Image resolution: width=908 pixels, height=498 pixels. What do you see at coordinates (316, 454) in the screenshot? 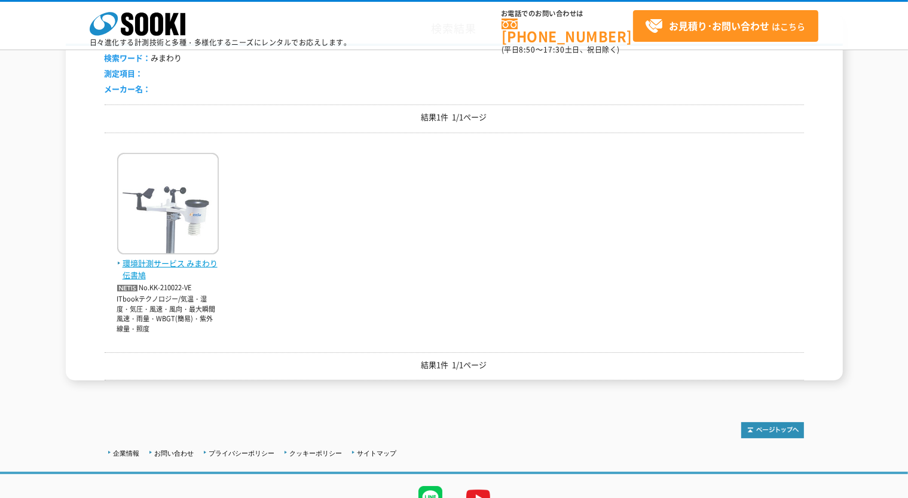
I see `a: クッキーポリシー` at bounding box center [316, 454].